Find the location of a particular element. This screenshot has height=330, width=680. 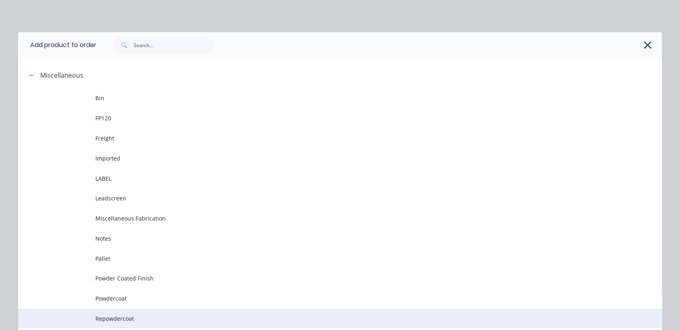

input: Search... is located at coordinates (173, 45).